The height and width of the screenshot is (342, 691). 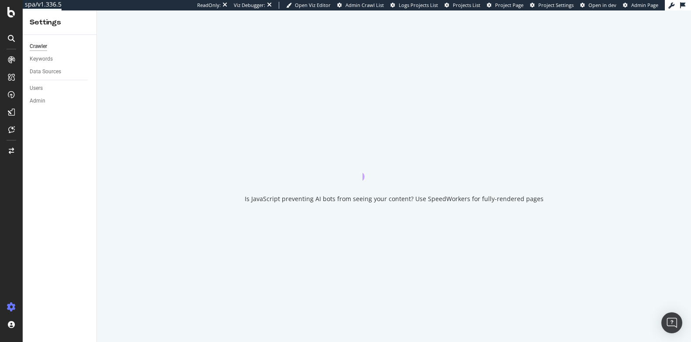 I want to click on a: Keywords, so click(x=60, y=59).